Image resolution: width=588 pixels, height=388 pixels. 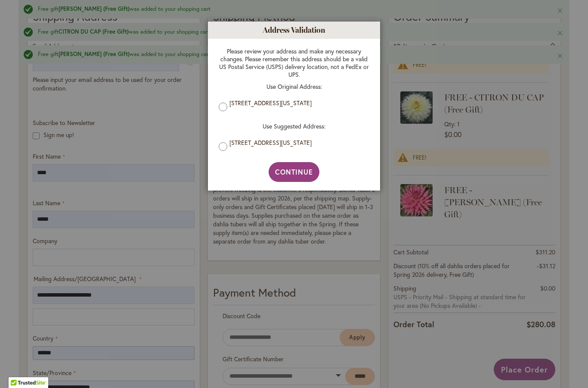 What do you see at coordinates (294, 126) in the screenshot?
I see `p: Use Suggested Address:` at bounding box center [294, 126].